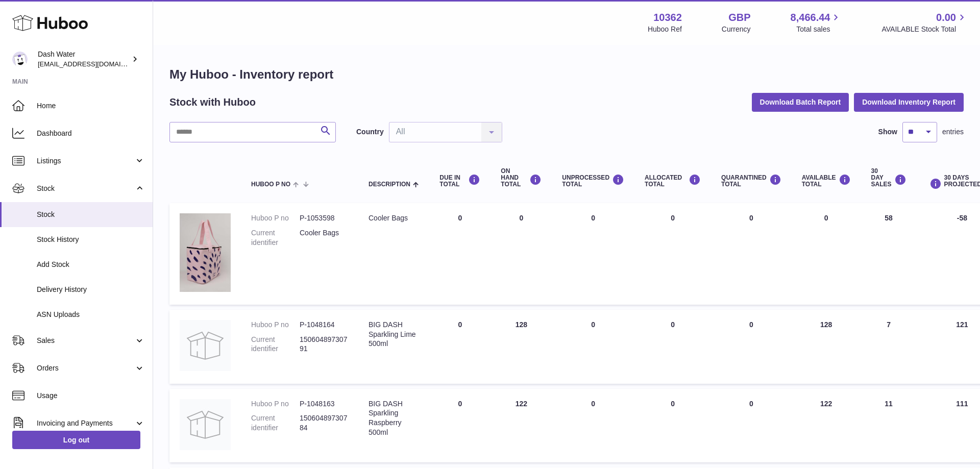 This screenshot has width=980, height=469. What do you see at coordinates (85, 161) in the screenshot?
I see `span: Listings` at bounding box center [85, 161].